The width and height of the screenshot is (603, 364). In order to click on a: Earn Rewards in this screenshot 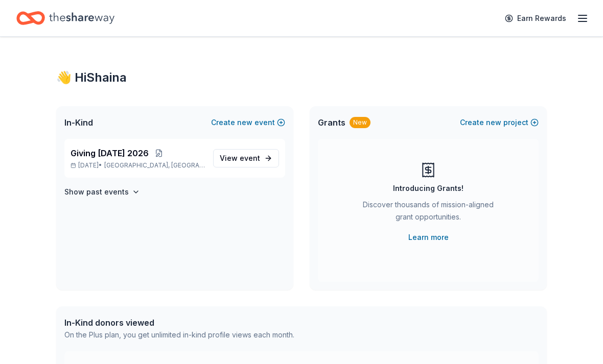, I will do `click(535, 18)`.